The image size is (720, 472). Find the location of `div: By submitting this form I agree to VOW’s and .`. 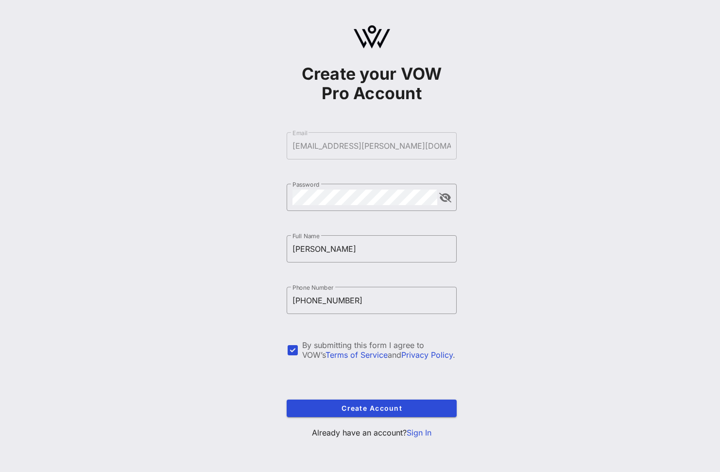

div: By submitting this form I agree to VOW’s and . is located at coordinates (380, 350).